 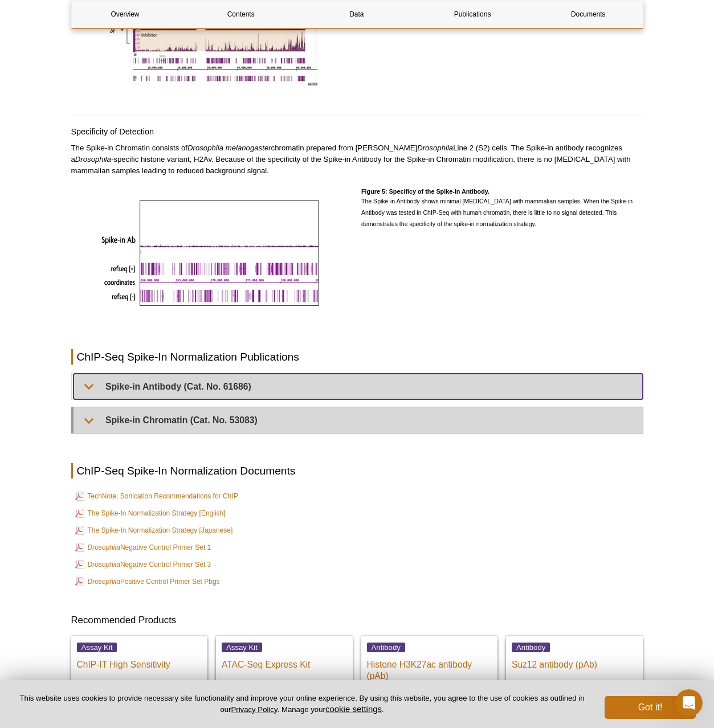 What do you see at coordinates (126, 15) in the screenshot?
I see `a: Overview` at bounding box center [126, 15].